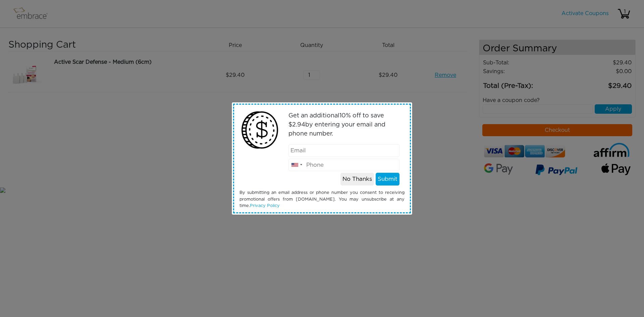 The height and width of the screenshot is (317, 644). I want to click on span: 2.94, so click(299, 125).